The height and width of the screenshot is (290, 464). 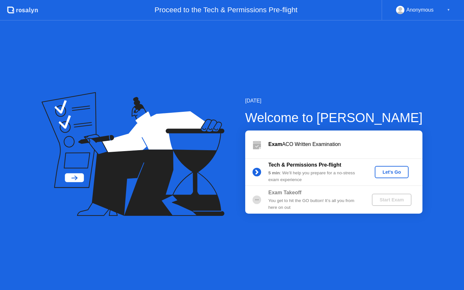 I want to click on div: Start Exam, so click(x=392, y=200).